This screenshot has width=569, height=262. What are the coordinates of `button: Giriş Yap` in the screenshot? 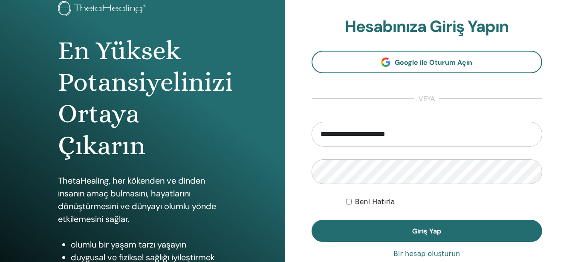 It's located at (427, 231).